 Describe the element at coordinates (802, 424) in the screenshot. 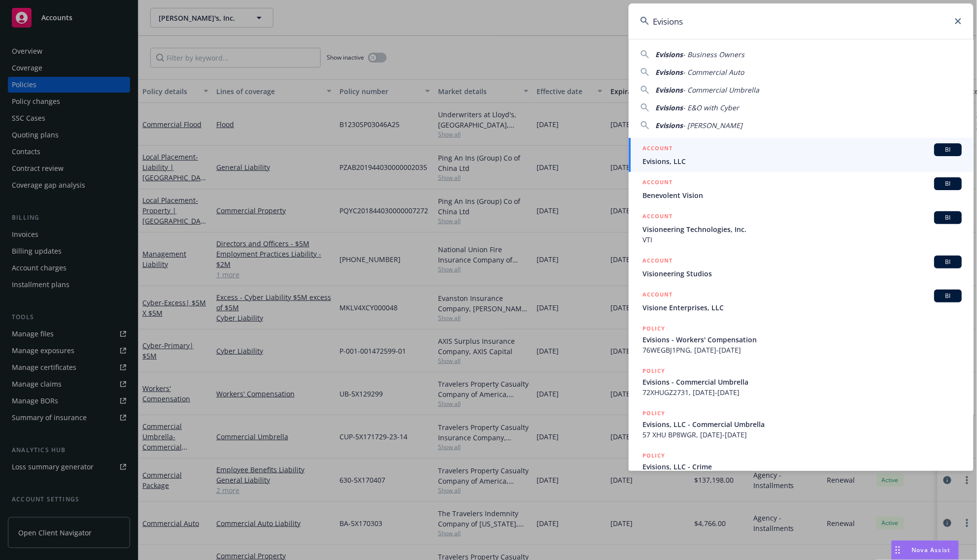

I see `span: Evisions, LLC - Commercial Umbrella` at that location.